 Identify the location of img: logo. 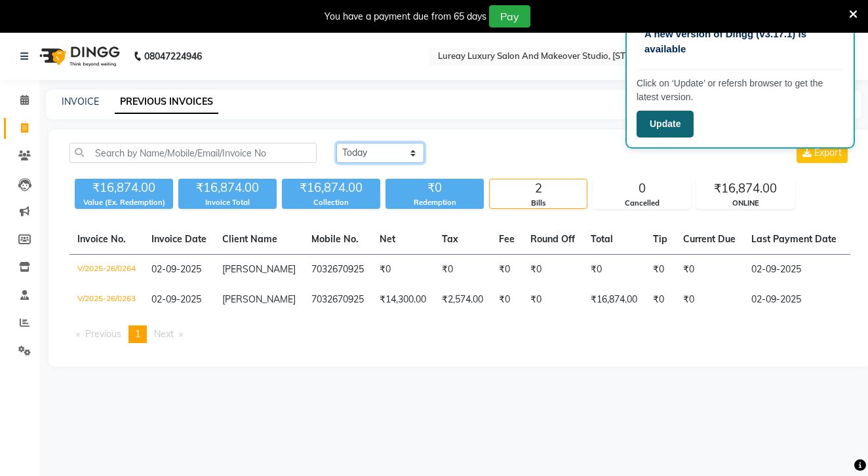
(78, 56).